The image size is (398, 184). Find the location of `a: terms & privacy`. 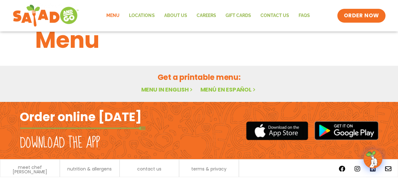

a: terms & privacy is located at coordinates (209, 169).